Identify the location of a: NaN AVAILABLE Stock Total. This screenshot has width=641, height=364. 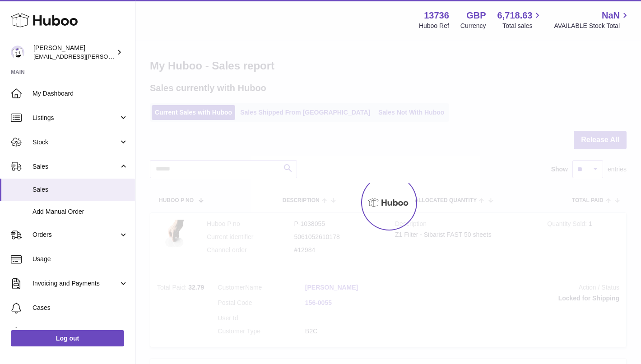
(591, 20).